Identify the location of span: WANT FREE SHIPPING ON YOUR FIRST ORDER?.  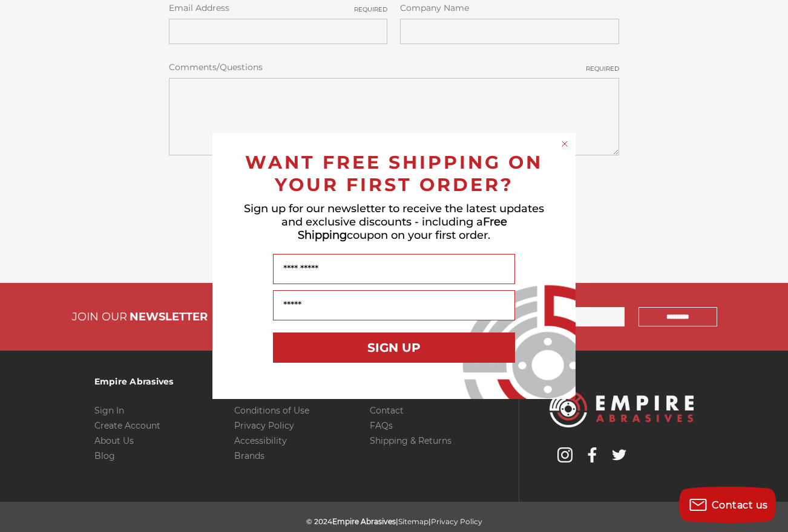
(394, 173).